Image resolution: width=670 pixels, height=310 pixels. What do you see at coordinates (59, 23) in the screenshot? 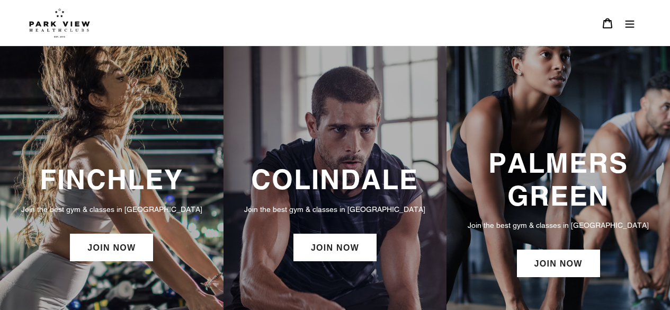
I see `img: Park view health clubs is a gym near you.` at bounding box center [59, 23].